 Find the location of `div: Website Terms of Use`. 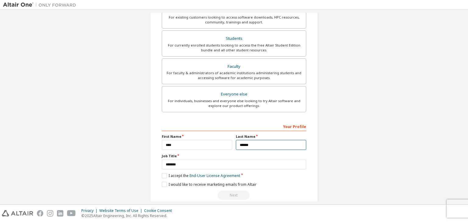

div: Website Terms of Use is located at coordinates (121, 211).